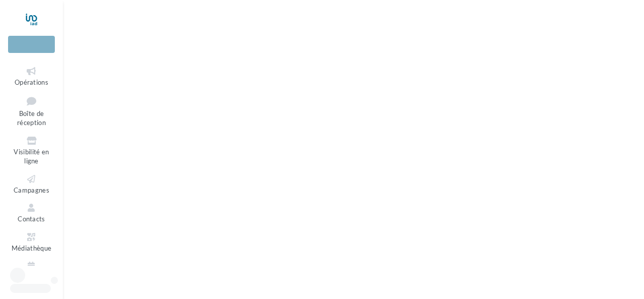 This screenshot has height=299, width=644. I want to click on a: Boîte de réception, so click(31, 111).